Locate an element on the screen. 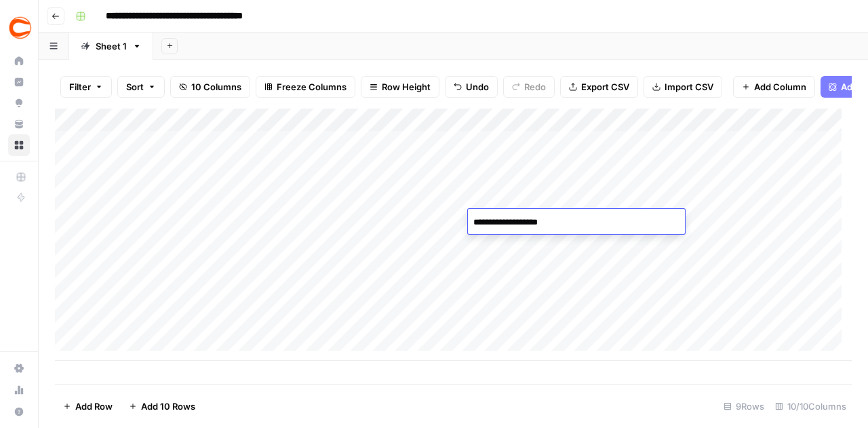 The height and width of the screenshot is (428, 868). button: Help + Support is located at coordinates (19, 412).